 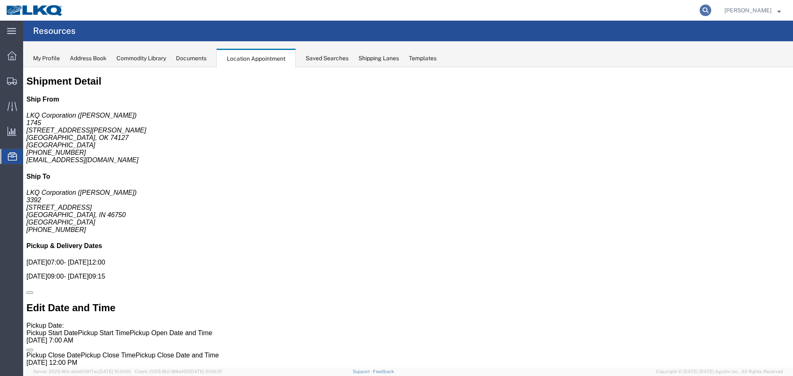 What do you see at coordinates (54, 31) in the screenshot?
I see `h4: Resources` at bounding box center [54, 31].